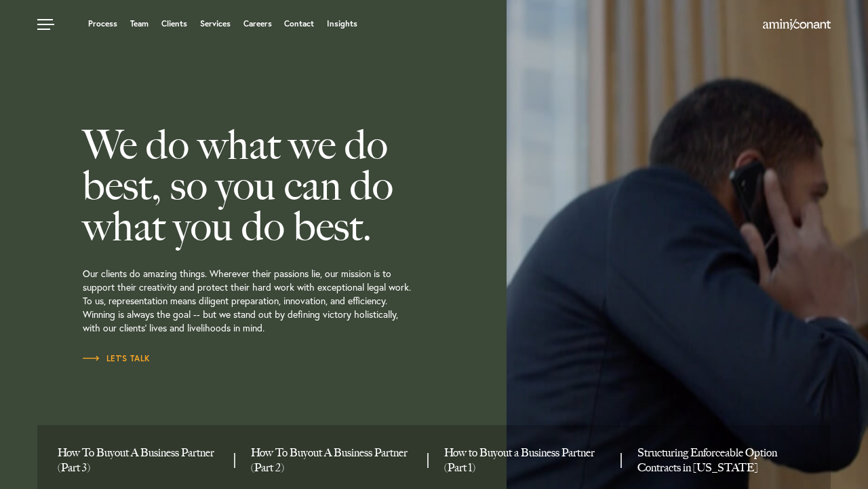  I want to click on a: Insights, so click(342, 24).